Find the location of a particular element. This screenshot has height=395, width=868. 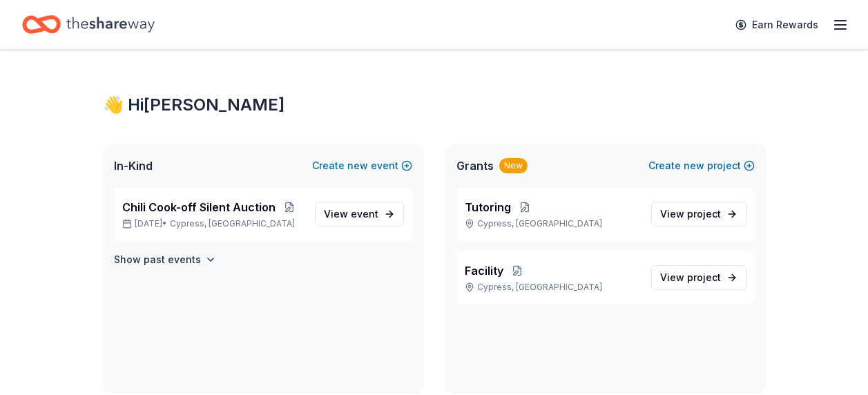

div: New is located at coordinates (513, 166).